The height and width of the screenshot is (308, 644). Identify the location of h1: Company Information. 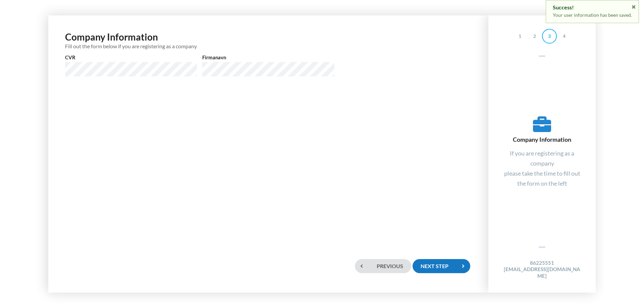
(268, 40).